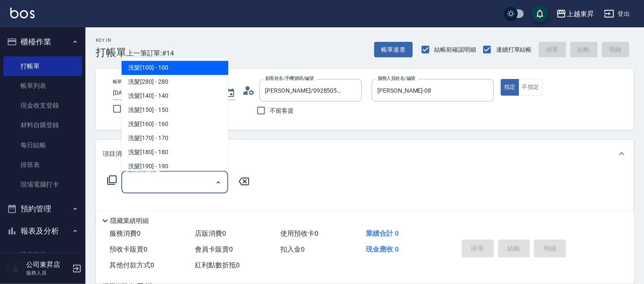  Describe the element at coordinates (43, 184) in the screenshot. I see `a: 現場電腦打卡` at that location.